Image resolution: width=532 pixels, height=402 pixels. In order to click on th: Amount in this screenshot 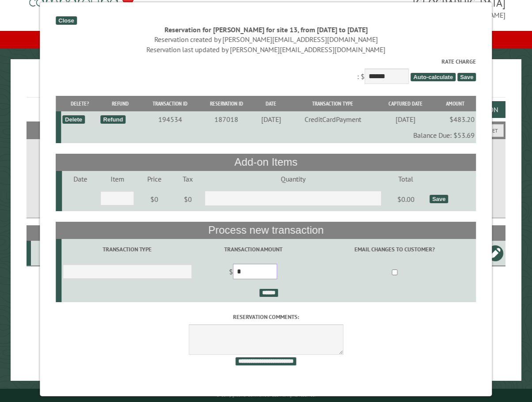, I will do `click(455, 104)`.